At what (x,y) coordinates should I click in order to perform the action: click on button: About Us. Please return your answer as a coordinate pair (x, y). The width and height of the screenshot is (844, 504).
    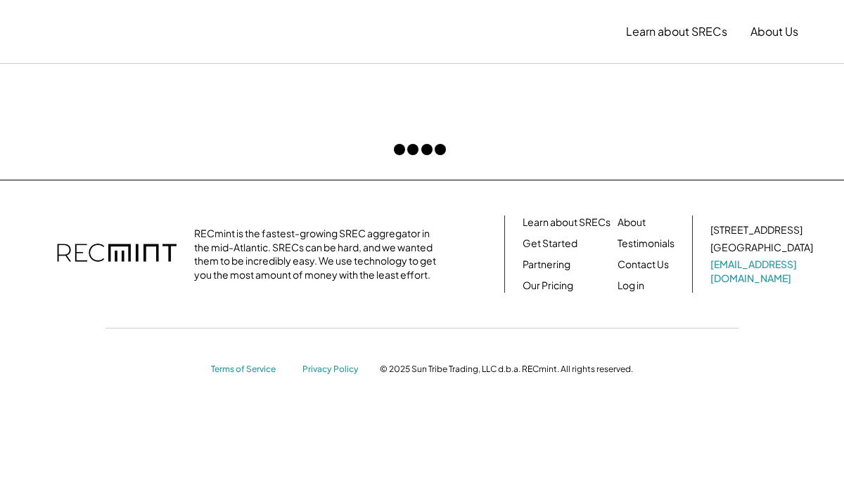
    Looking at the image, I should click on (774, 32).